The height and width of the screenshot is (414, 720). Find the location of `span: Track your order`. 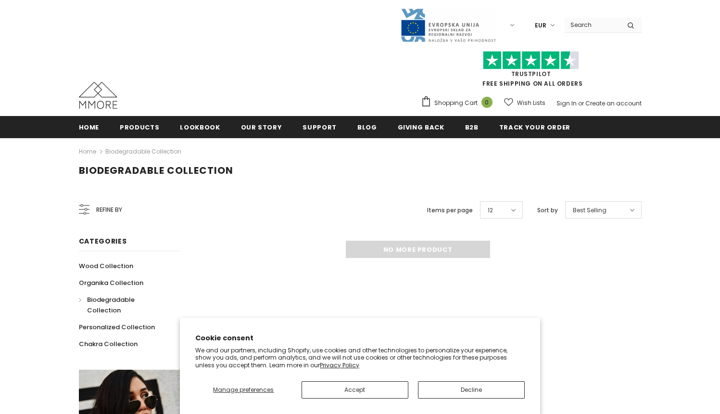

span: Track your order is located at coordinates (535, 127).